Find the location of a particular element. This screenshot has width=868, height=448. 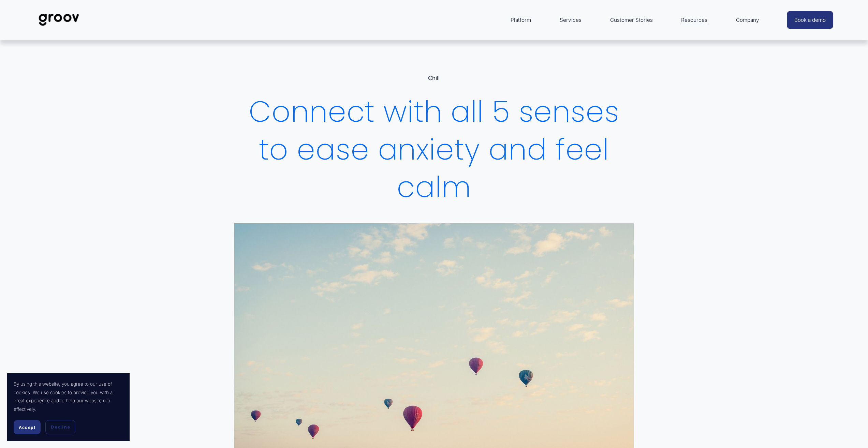

button: Decline is located at coordinates (60, 427).